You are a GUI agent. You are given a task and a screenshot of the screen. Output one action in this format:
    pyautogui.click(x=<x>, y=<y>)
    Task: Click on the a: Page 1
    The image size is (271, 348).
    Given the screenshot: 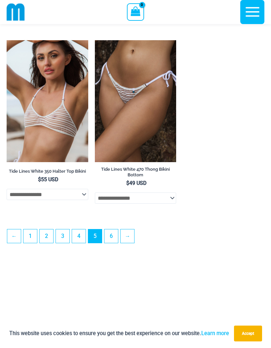 What is the action you would take?
    pyautogui.click(x=30, y=236)
    